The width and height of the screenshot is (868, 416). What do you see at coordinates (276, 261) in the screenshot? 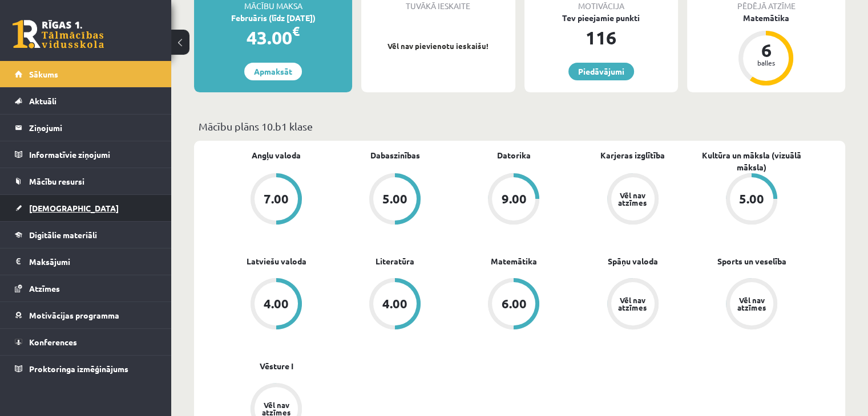
I see `a: Latviešu valoda` at bounding box center [276, 261].